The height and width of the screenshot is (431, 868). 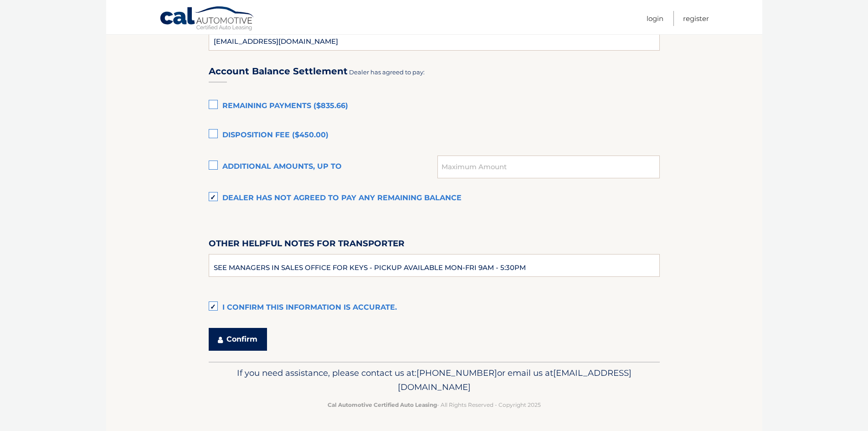 What do you see at coordinates (323, 167) in the screenshot?
I see `label: Additional amounts, up to` at bounding box center [323, 167].